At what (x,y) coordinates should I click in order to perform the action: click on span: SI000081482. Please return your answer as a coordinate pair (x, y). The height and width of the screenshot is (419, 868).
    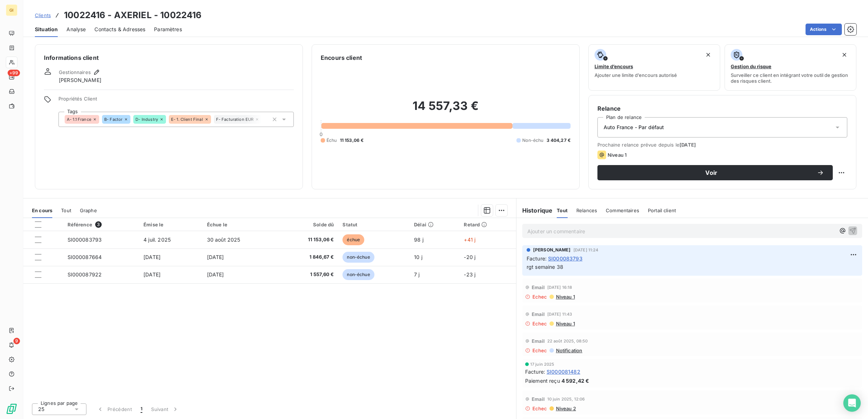
    Looking at the image, I should click on (563, 372).